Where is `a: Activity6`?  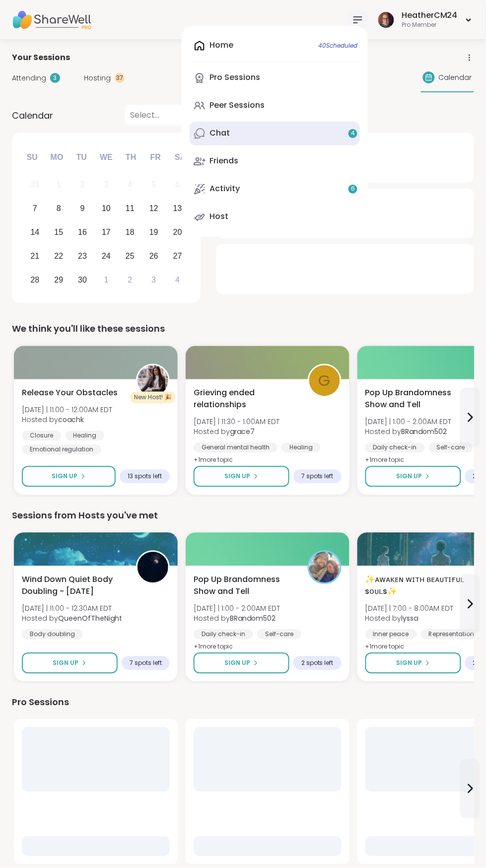
a: Activity6 is located at coordinates (274, 189).